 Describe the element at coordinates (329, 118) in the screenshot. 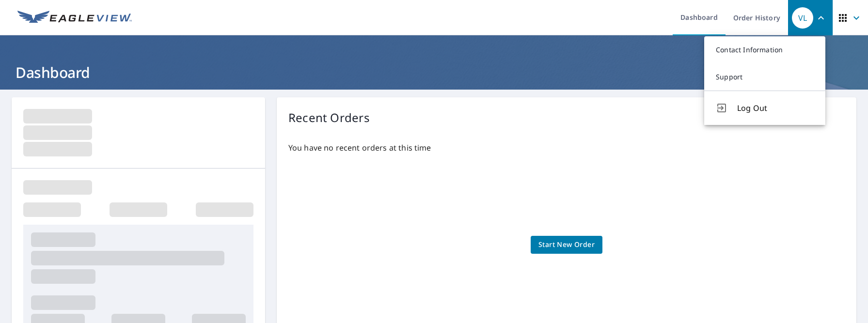

I see `p: Recent Orders` at that location.